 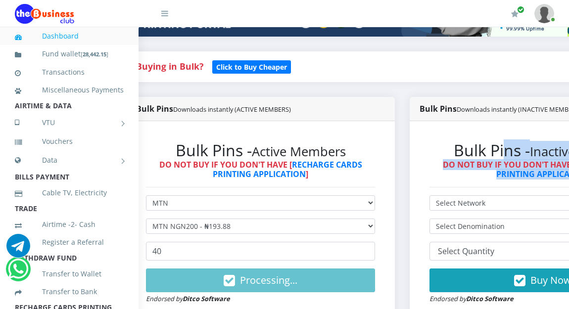 I want to click on span: Processing..., so click(x=269, y=280).